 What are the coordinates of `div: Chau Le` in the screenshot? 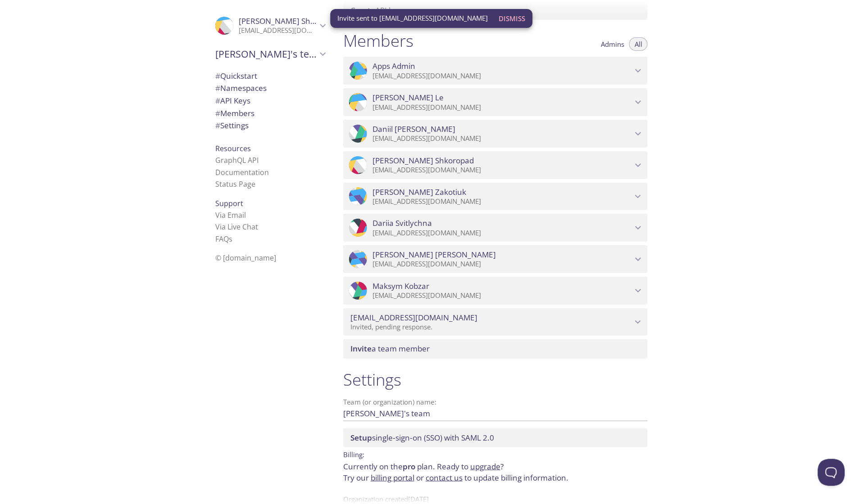 It's located at (496, 102).